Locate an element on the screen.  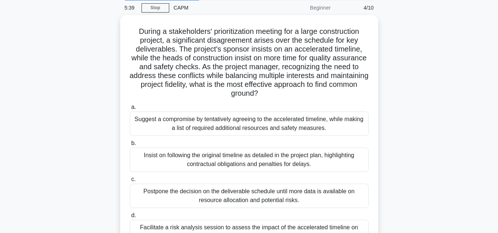
span: c. is located at coordinates (133, 179).